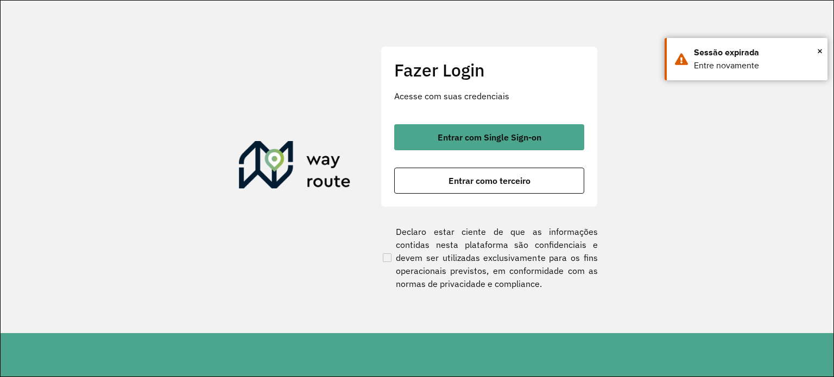 The image size is (834, 377). What do you see at coordinates (489, 181) in the screenshot?
I see `span: Entrar como terceiro` at bounding box center [489, 181].